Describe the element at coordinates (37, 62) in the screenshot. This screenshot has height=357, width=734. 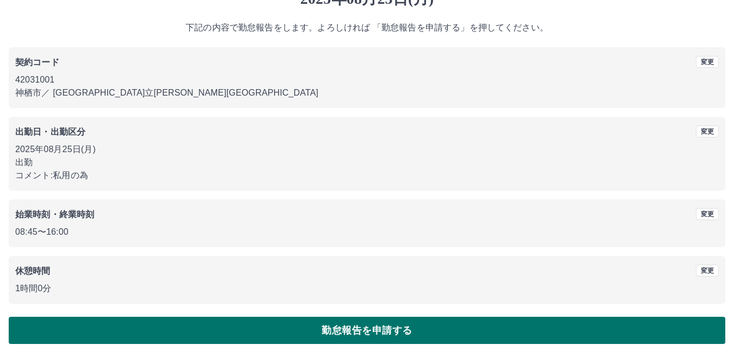
I see `b: 契約コード` at that location.